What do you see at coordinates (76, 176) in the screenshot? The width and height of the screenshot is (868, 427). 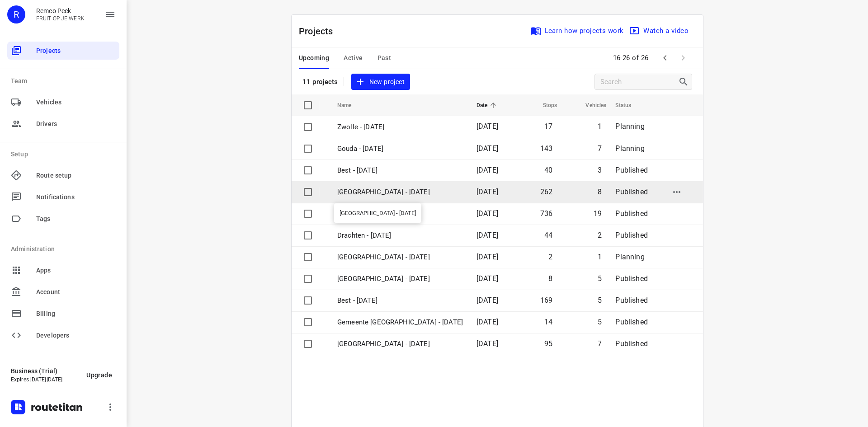 I see `span: Route setup` at bounding box center [76, 176].